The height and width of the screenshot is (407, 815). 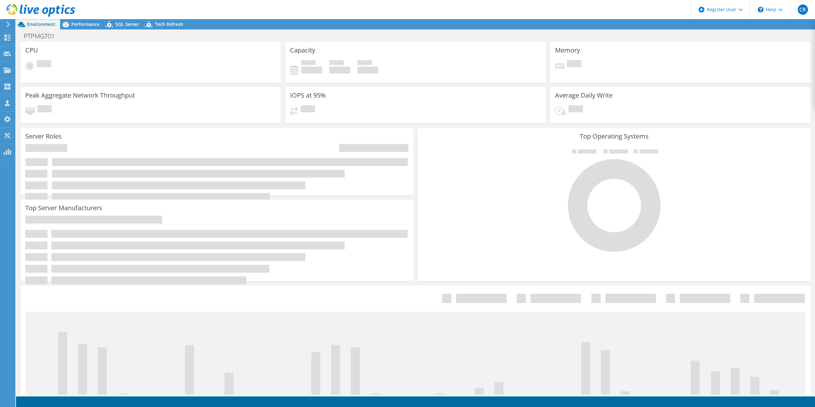 What do you see at coordinates (584, 95) in the screenshot?
I see `h3: Average Daily Write` at bounding box center [584, 95].